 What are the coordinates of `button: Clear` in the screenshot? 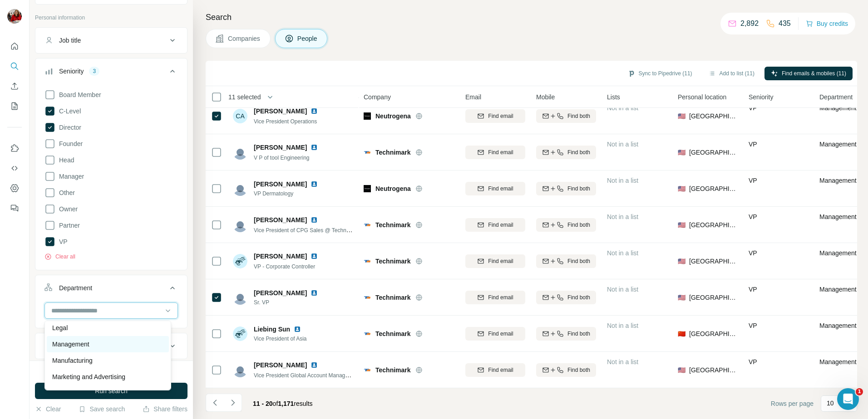 It's located at (48, 409).